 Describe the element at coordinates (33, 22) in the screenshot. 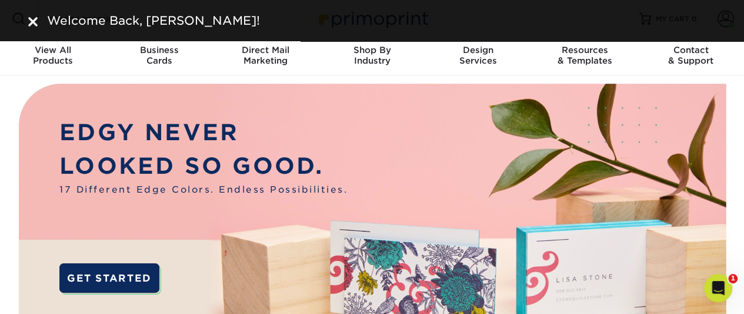

I see `img: close` at that location.